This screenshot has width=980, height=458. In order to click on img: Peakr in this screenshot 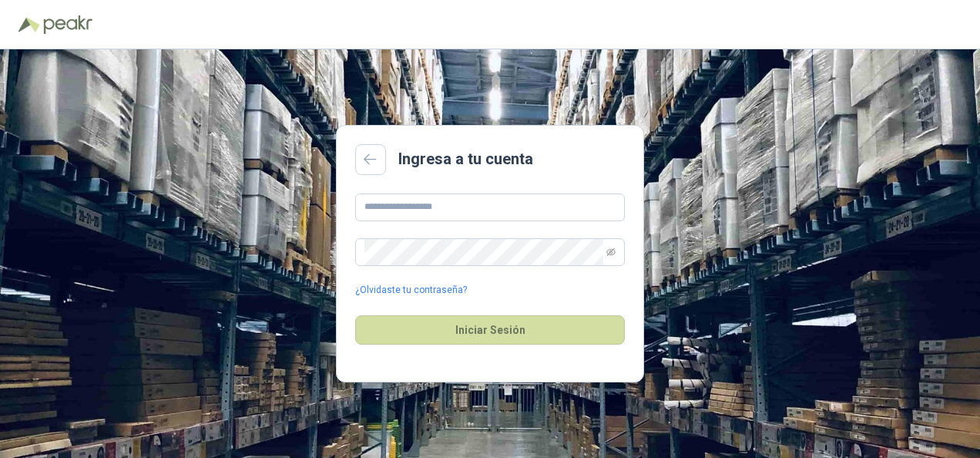, I will do `click(67, 24)`.